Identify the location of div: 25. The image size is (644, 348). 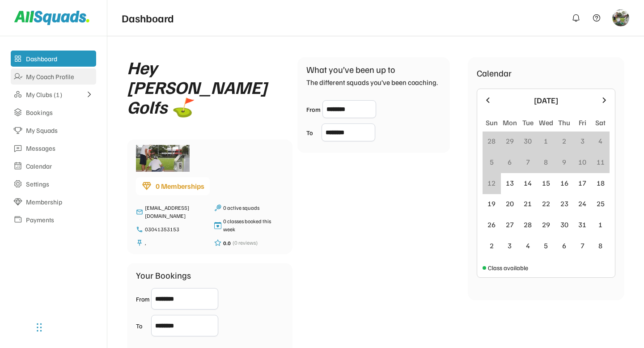
(601, 204).